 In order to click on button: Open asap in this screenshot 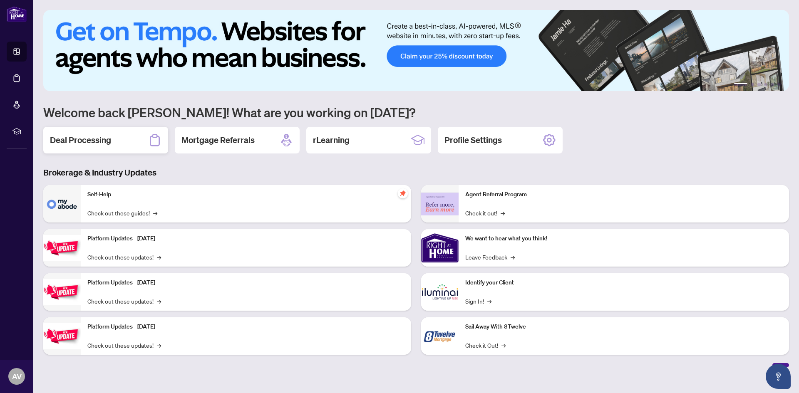, I will do `click(778, 377)`.